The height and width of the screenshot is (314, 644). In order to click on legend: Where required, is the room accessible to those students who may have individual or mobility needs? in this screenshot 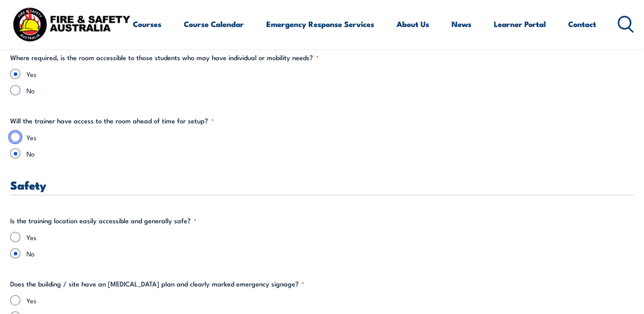, I will do `click(165, 57)`.